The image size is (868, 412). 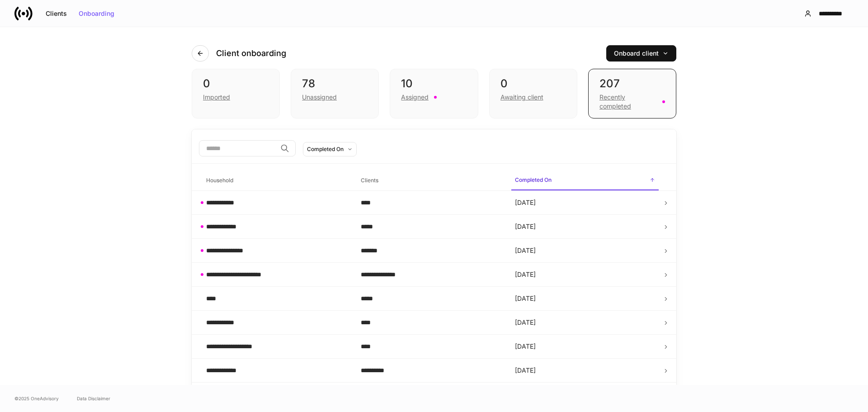 What do you see at coordinates (533, 180) in the screenshot?
I see `h6: Completed On` at bounding box center [533, 180].